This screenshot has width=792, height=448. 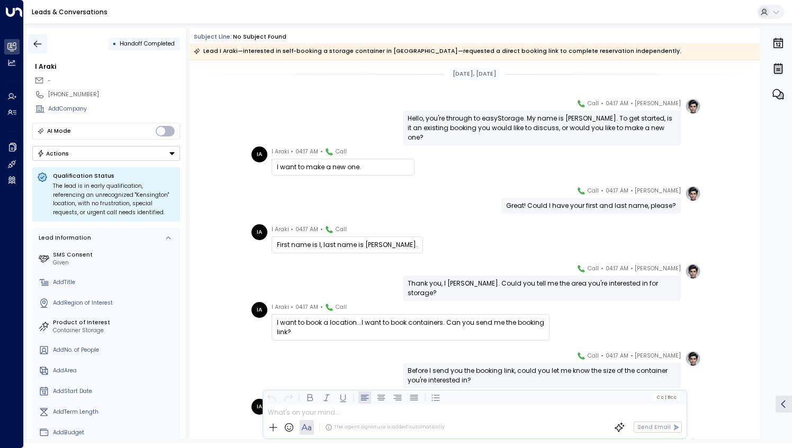 What do you see at coordinates (115, 283) in the screenshot?
I see `div: AddTitle` at bounding box center [115, 283].